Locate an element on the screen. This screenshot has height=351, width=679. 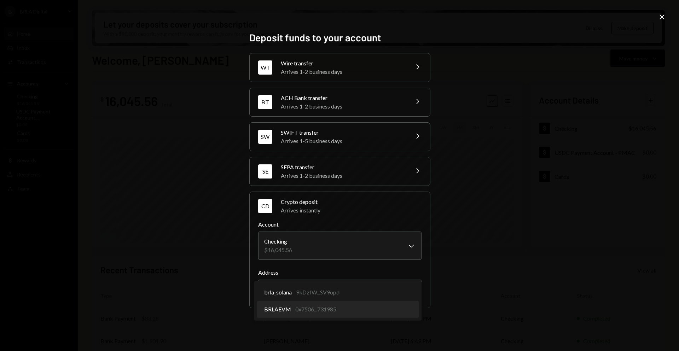
label: Address is located at coordinates (340, 272).